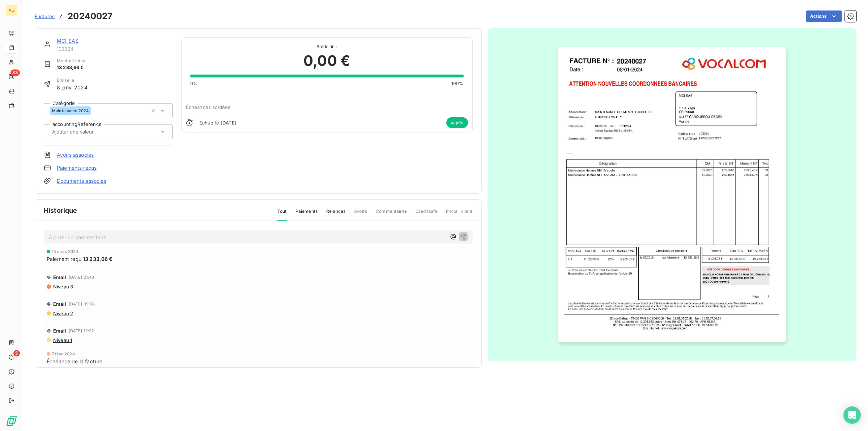  Describe the element at coordinates (64, 259) in the screenshot. I see `span: Paiement reçu` at that location.